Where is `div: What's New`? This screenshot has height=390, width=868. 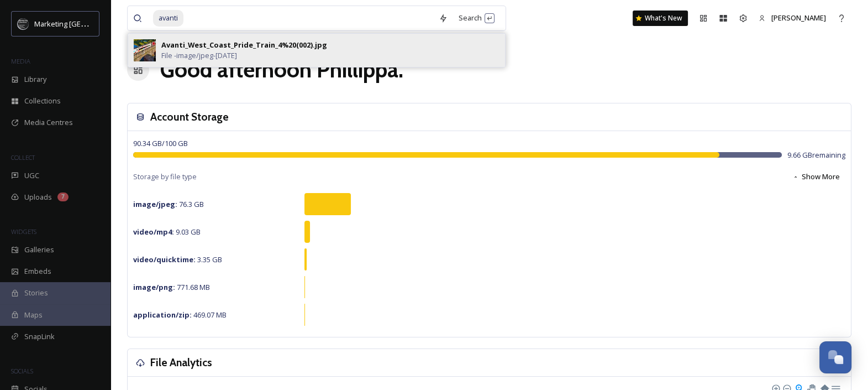
div: What's New is located at coordinates (661, 18).